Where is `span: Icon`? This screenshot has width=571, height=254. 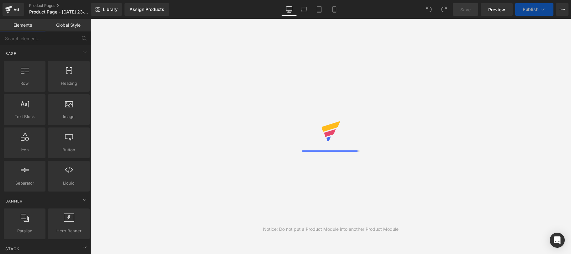
span: Icon is located at coordinates (24, 149).